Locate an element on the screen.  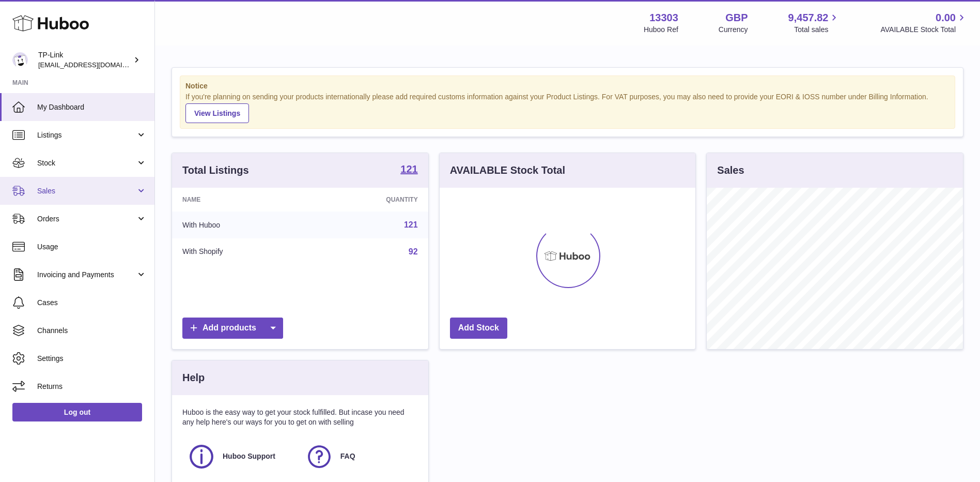
span: Listings is located at coordinates (86, 135).